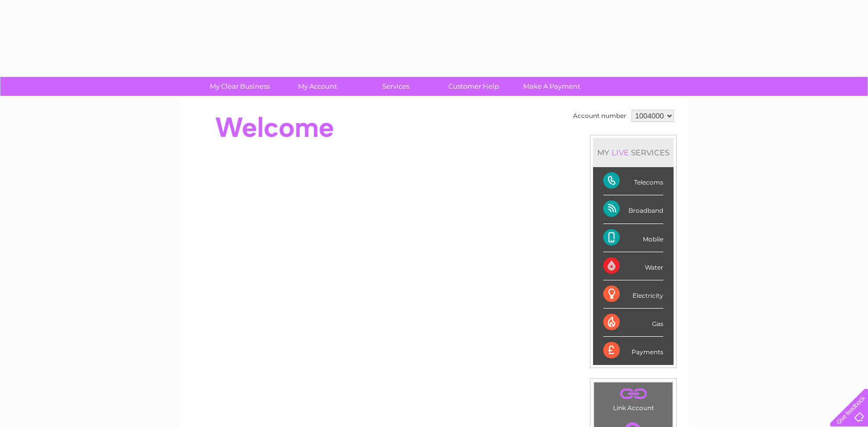 The image size is (868, 427). What do you see at coordinates (317, 86) in the screenshot?
I see `a: My Account` at bounding box center [317, 86].